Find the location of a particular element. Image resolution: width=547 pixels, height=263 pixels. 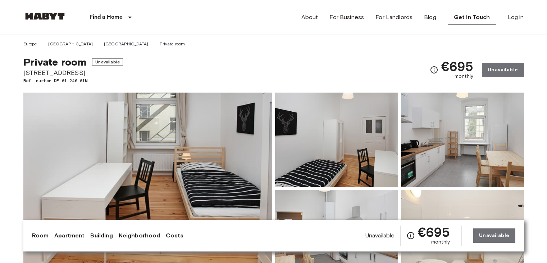

a: Log in is located at coordinates (516, 17).